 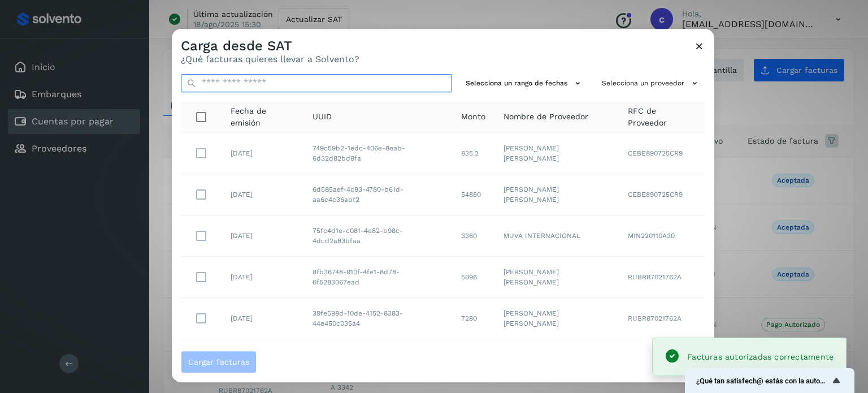 What do you see at coordinates (322, 117) in the screenshot?
I see `span: UUID` at bounding box center [322, 117].